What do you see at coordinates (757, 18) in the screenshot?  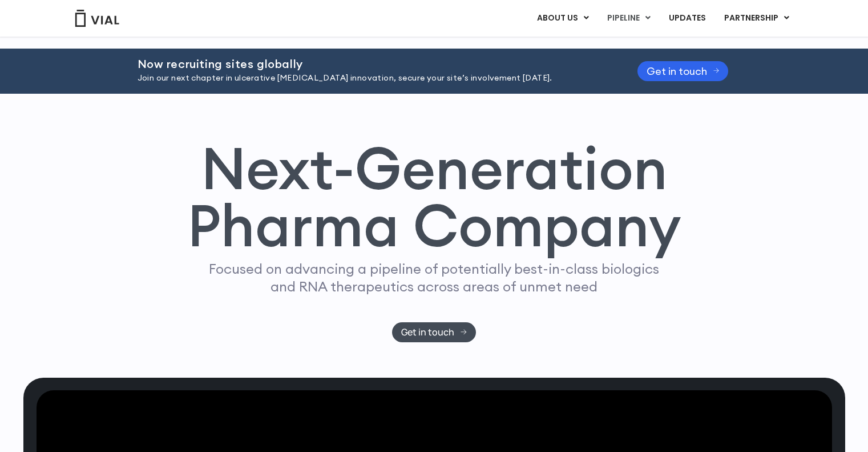 I see `a: PARTNERSHIPMenu Toggle` at bounding box center [757, 18].